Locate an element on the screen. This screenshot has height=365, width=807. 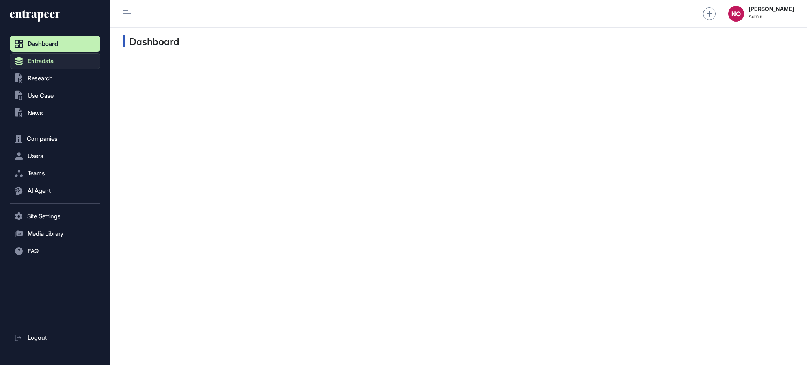
span: FAQ is located at coordinates (33, 251).